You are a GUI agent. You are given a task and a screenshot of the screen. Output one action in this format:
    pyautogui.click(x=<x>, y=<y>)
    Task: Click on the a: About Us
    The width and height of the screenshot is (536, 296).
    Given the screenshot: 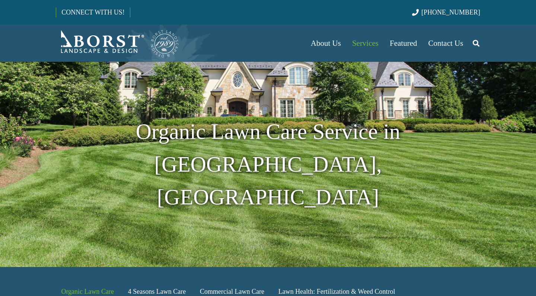 What is the action you would take?
    pyautogui.click(x=326, y=43)
    